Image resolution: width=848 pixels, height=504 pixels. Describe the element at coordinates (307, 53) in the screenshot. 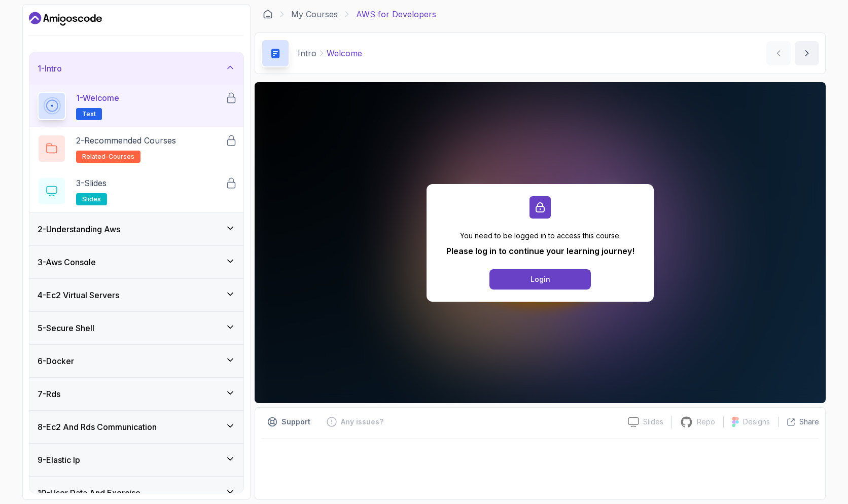

I see `p: Intro` at that location.